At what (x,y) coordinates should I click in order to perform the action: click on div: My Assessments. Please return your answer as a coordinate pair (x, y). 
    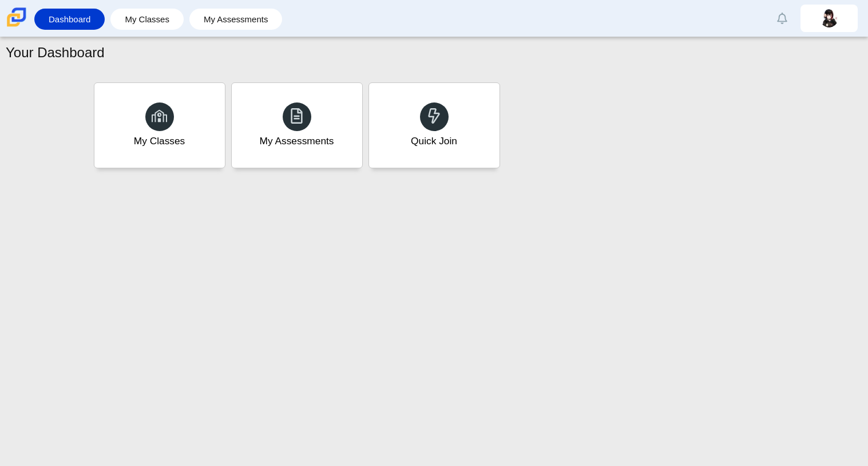
    Looking at the image, I should click on (297, 141).